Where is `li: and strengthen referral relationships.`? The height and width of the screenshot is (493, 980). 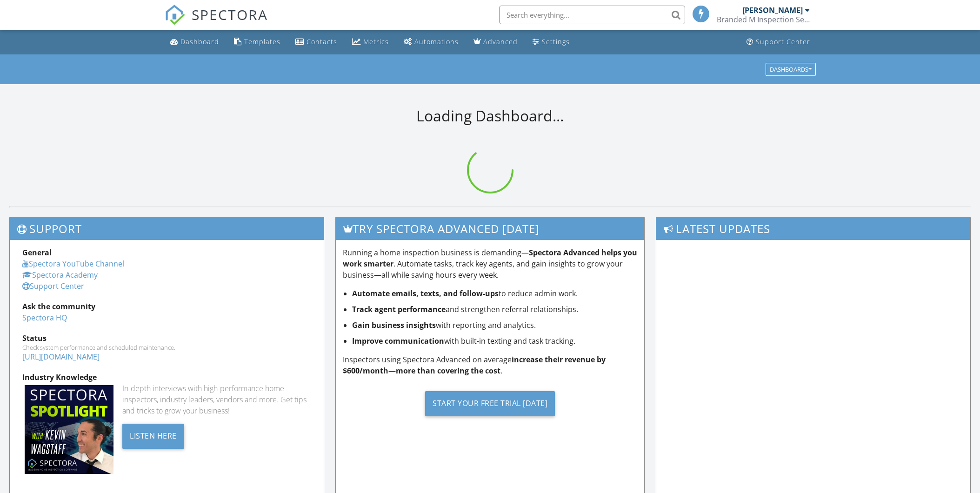
li: and strengthen referral relationships. is located at coordinates (495, 309).